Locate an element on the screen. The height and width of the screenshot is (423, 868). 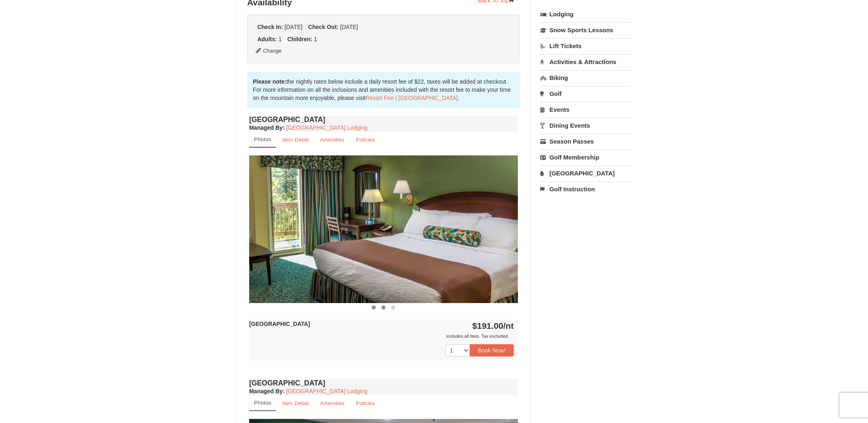
a: Lift Tickets is located at coordinates (586, 46).